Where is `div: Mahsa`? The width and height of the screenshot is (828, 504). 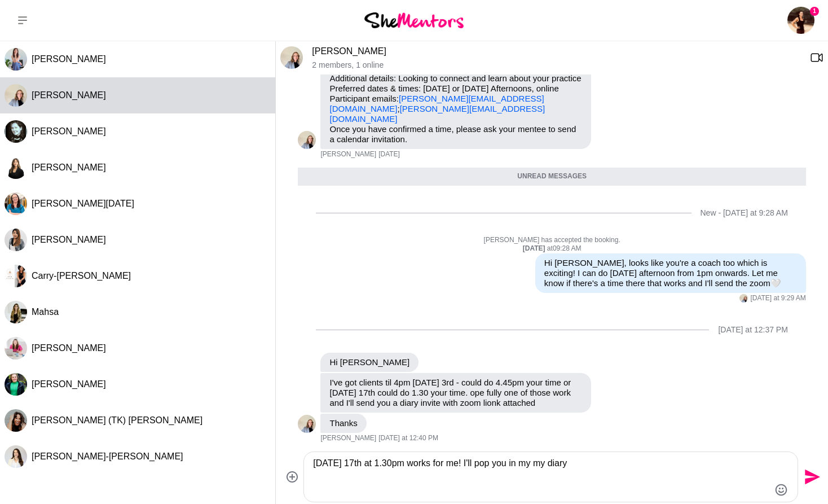 div: Mahsa is located at coordinates (16, 312).